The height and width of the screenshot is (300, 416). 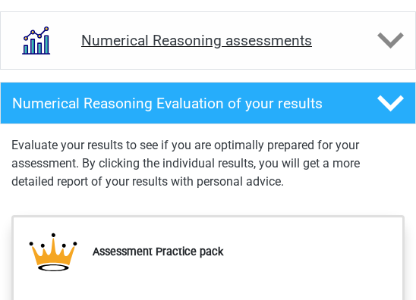 I want to click on img: numerical reasoning assessments, so click(x=35, y=40).